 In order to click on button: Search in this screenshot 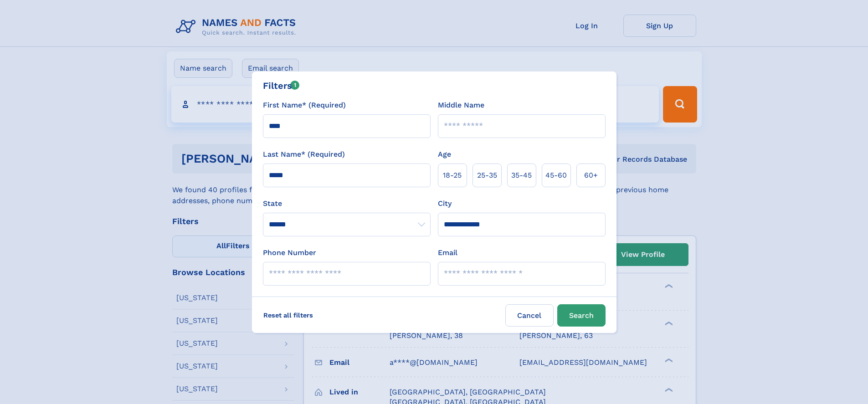, I will do `click(582, 315)`.